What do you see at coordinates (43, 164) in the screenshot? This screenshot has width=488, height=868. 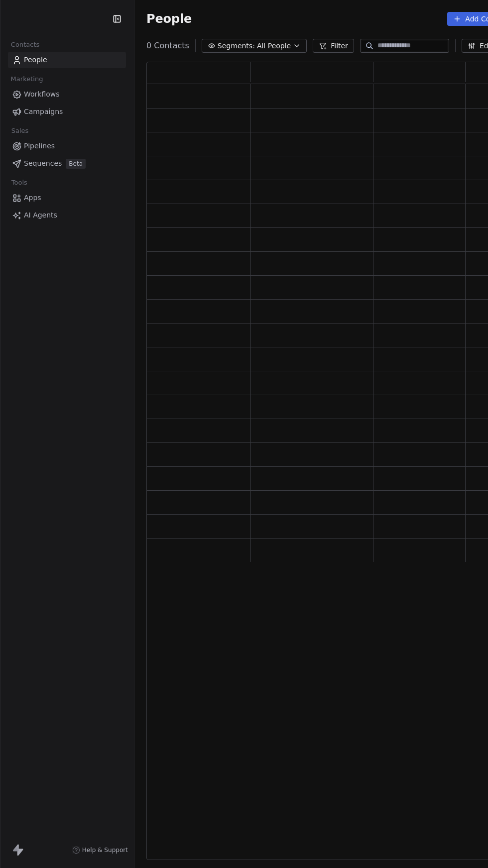 I see `span: Sequences` at bounding box center [43, 164].